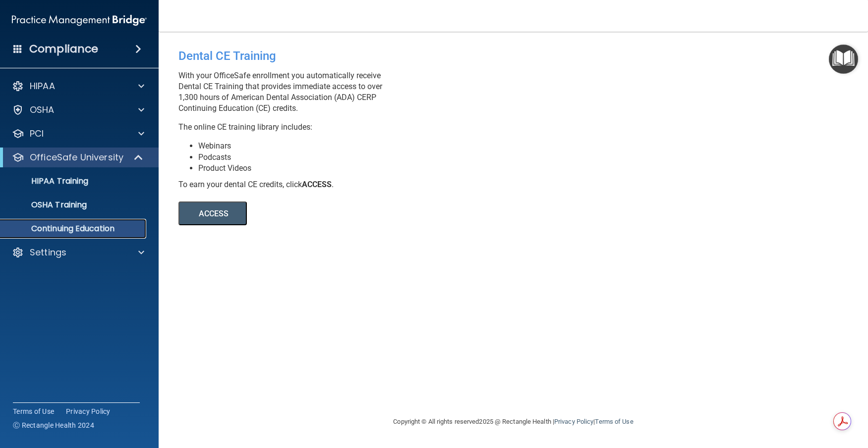 The height and width of the screenshot is (448, 868). Describe the element at coordinates (78, 134) in the screenshot. I see `a: PCI` at that location.